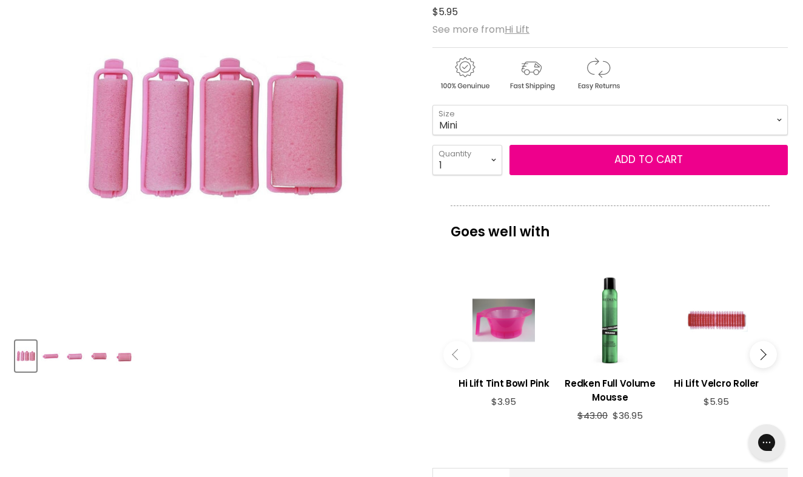 Image resolution: width=803 pixels, height=477 pixels. Describe the element at coordinates (716, 382) in the screenshot. I see `a: View product:Hi Lift Velcro Roller` at that location.